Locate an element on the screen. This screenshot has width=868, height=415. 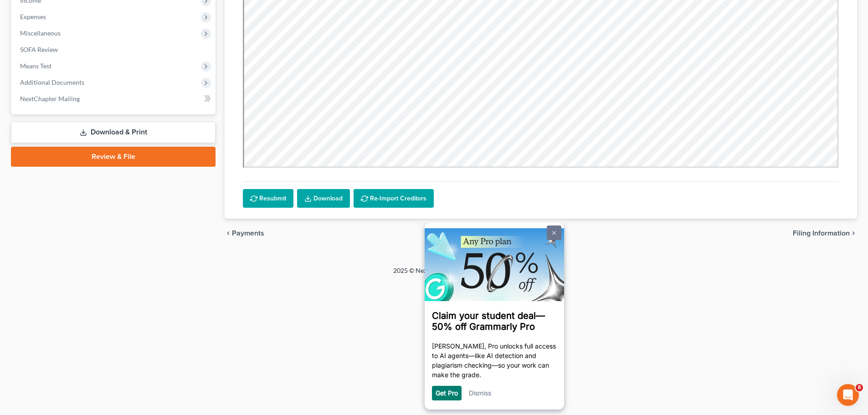
a: SOFA Review is located at coordinates (114, 50).